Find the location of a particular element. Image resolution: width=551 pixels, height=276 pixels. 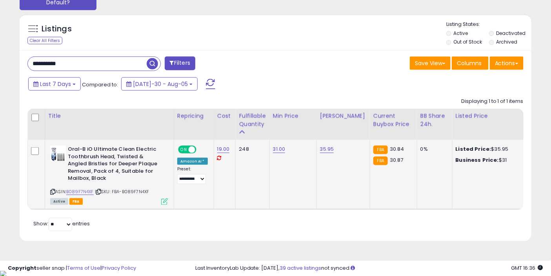

span: OFF is located at coordinates (202, 149).